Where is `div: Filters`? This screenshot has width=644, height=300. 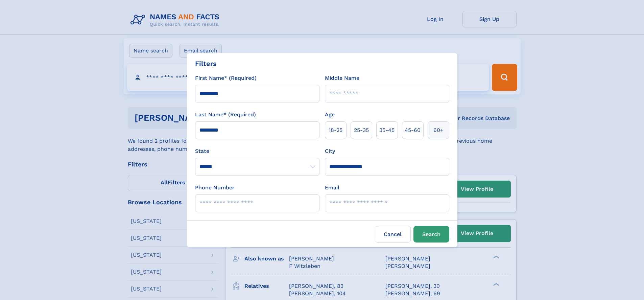 div: Filters is located at coordinates (206, 63).